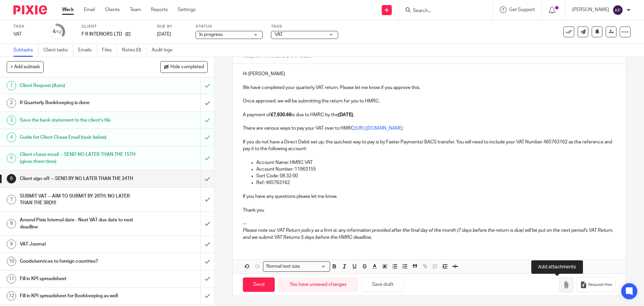  Describe the element at coordinates (25, 67) in the screenshot. I see `button: + Add subtask` at that location.